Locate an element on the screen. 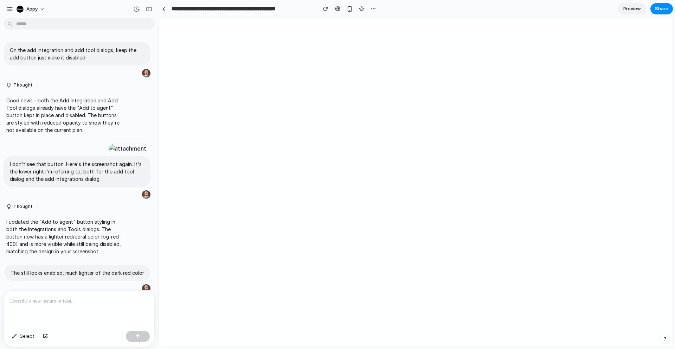 This screenshot has height=349, width=675. span: Select is located at coordinates (27, 336).